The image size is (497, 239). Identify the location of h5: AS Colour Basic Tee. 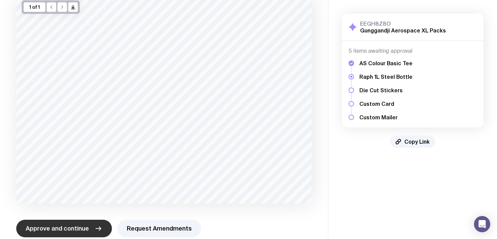
(386, 63).